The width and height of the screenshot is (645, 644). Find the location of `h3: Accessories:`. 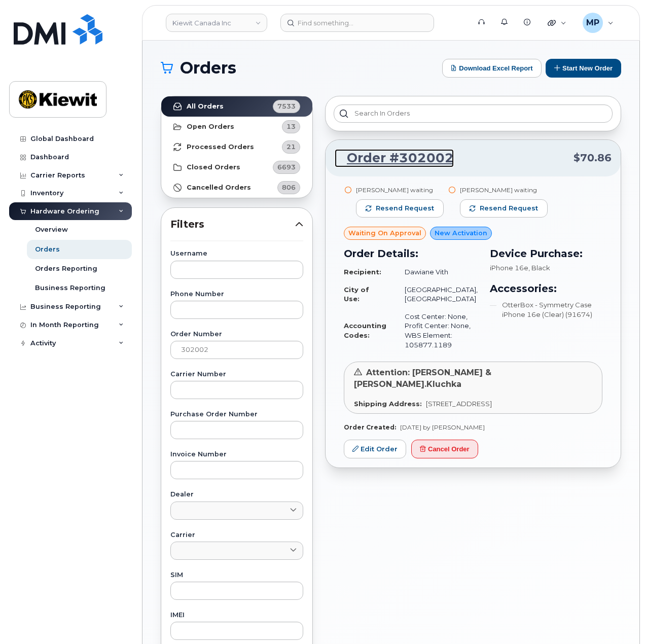

h3: Accessories: is located at coordinates (546, 288).